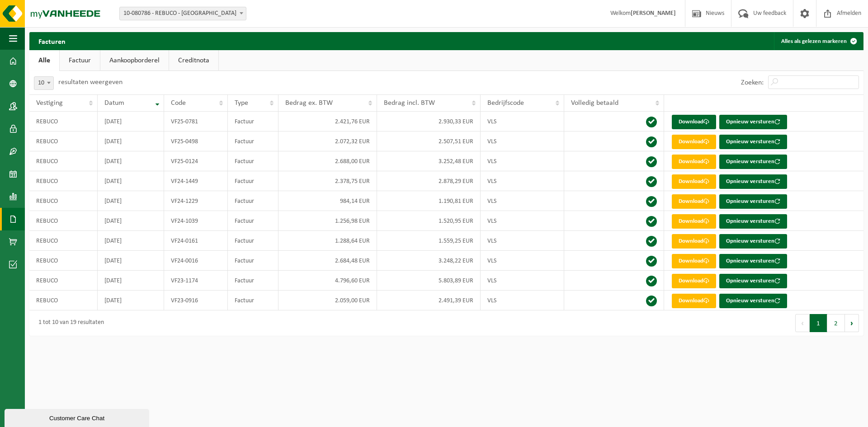 This screenshot has width=868, height=427. I want to click on td: VF23-0916, so click(196, 300).